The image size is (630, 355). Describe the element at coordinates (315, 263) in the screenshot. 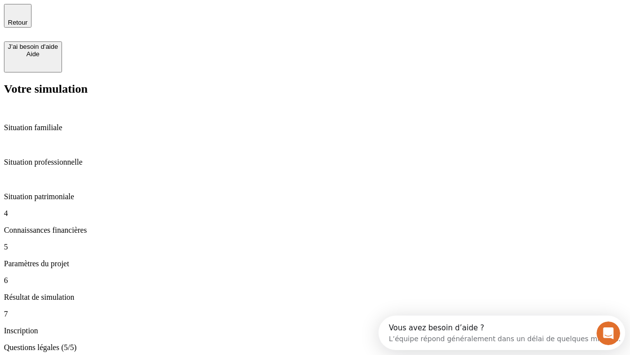

I see `p: Paramètres du projet` at that location.